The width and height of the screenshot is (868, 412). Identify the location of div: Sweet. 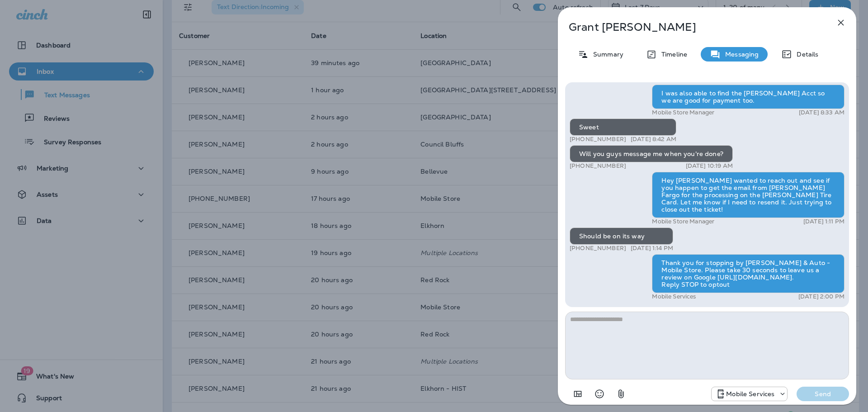
(623, 127).